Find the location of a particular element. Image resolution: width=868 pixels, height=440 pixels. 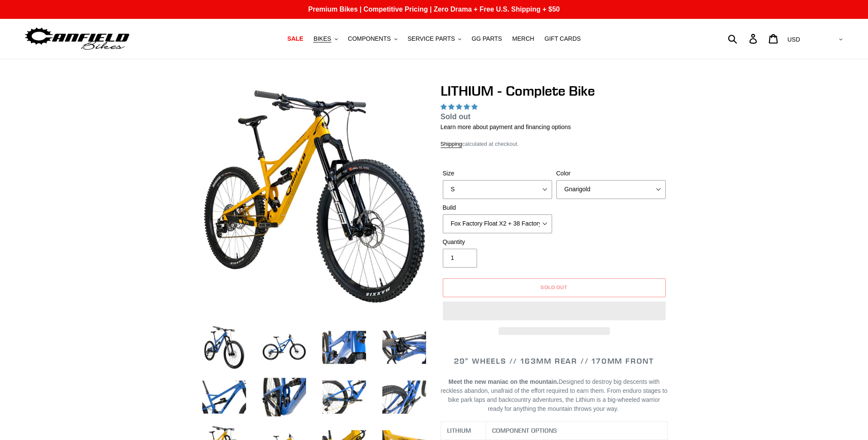

a: GIFT CARDS is located at coordinates (562, 39).